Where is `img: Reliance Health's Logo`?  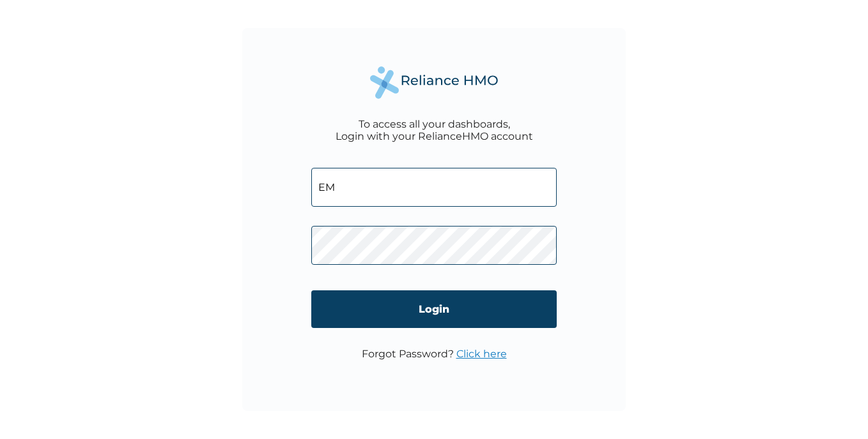
img: Reliance Health's Logo is located at coordinates (434, 82).